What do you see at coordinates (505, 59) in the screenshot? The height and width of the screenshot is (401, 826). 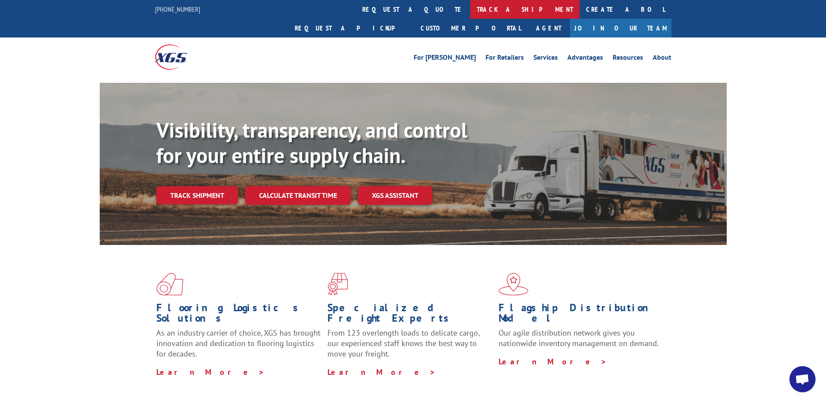 I see `a: For Retailers` at bounding box center [505, 59].